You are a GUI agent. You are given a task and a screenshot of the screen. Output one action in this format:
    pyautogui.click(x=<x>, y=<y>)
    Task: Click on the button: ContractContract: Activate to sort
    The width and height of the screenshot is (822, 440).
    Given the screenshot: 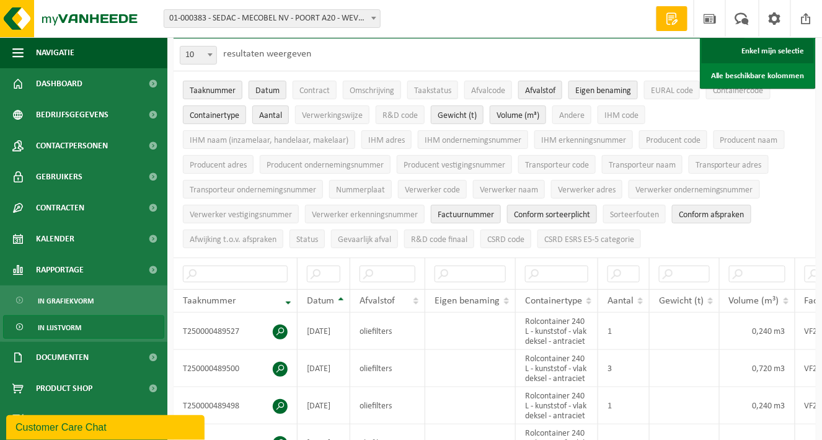 What is the action you would take?
    pyautogui.click(x=314, y=90)
    